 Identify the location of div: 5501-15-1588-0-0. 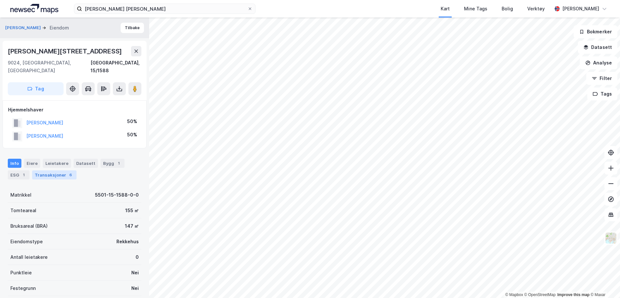
(117, 195).